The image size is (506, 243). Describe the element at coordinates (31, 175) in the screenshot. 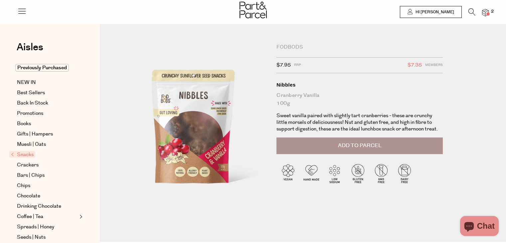

I see `span: Bars | Chips` at that location.